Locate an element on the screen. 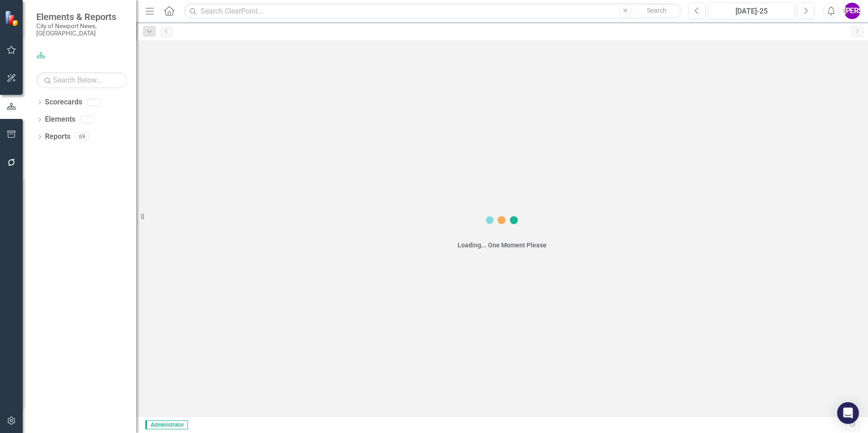 The height and width of the screenshot is (433, 868). input: Search ClearPoint... is located at coordinates (433, 11).